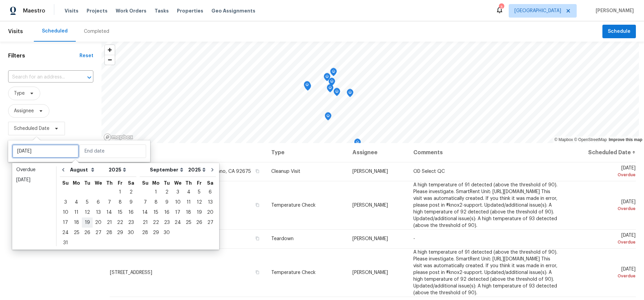 The height and width of the screenshot is (300, 644). What do you see at coordinates (34, 11) in the screenshot?
I see `span: Maestro` at bounding box center [34, 11].